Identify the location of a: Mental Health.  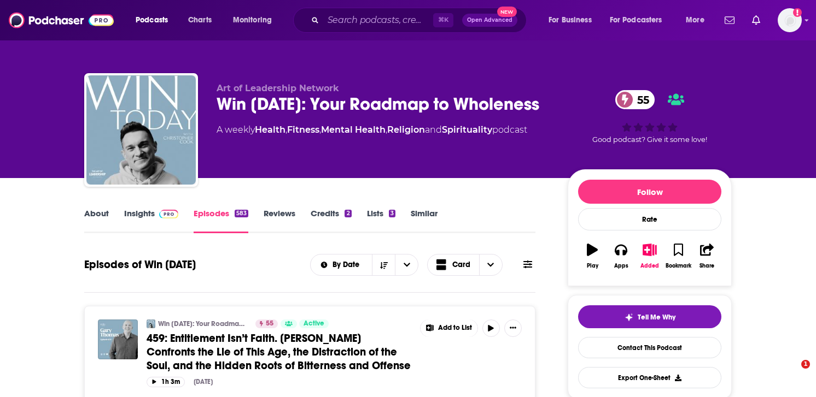
(353, 130).